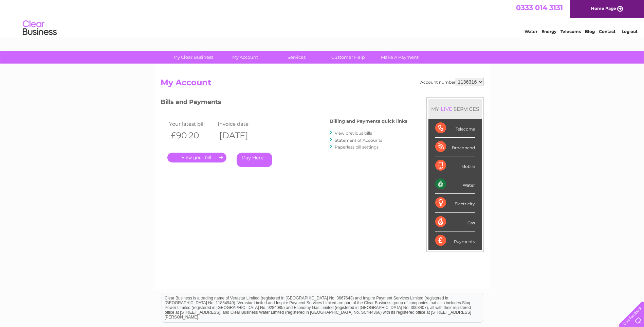  Describe the element at coordinates (322, 85) in the screenshot. I see `h2: My Account` at that location.